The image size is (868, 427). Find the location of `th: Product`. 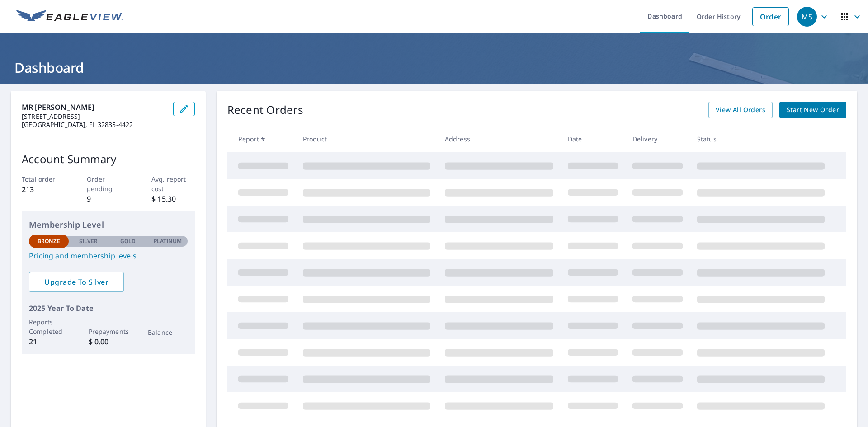

th: Product is located at coordinates (366, 139).